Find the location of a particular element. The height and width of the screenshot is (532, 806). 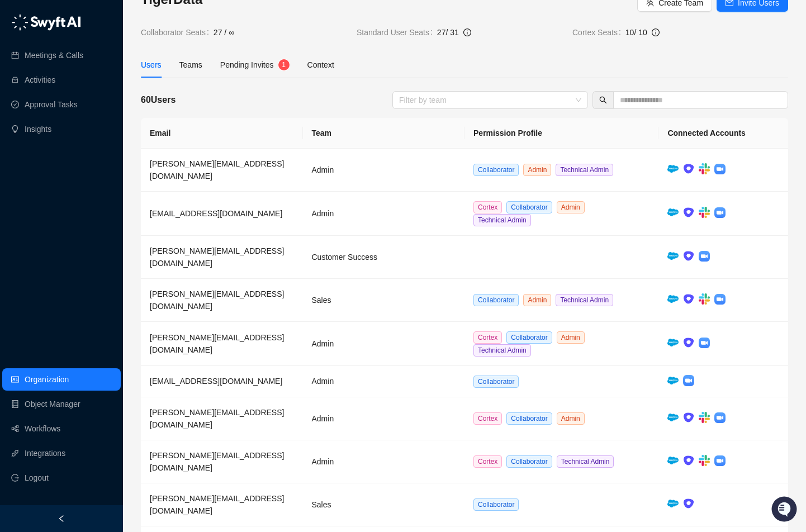

sup: 1 is located at coordinates (284, 64).